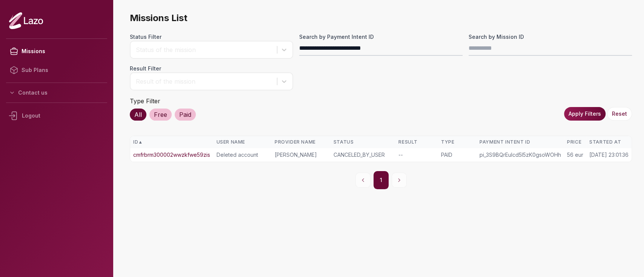 The width and height of the screenshot is (644, 277). Describe the element at coordinates (172, 142) in the screenshot. I see `div: ID` at that location.